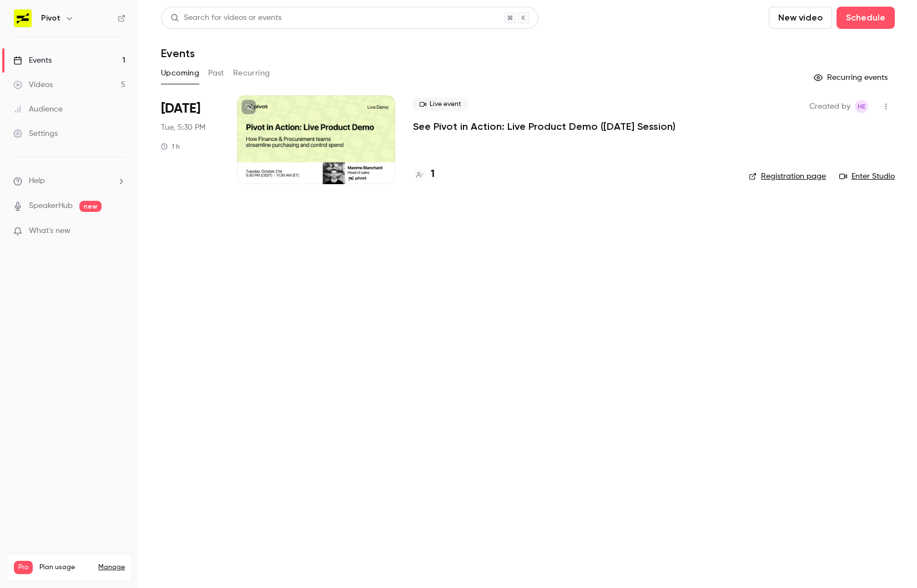 The width and height of the screenshot is (917, 588). What do you see at coordinates (801, 18) in the screenshot?
I see `button: New video` at bounding box center [801, 18].